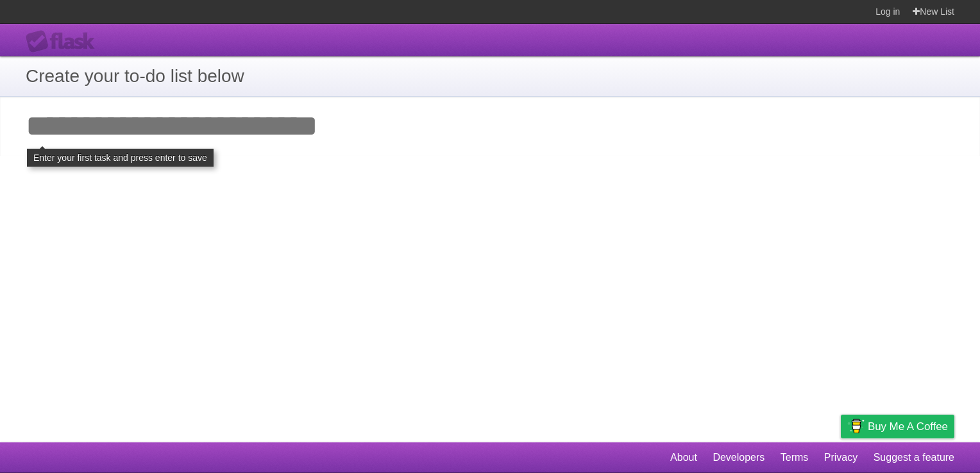 Image resolution: width=980 pixels, height=473 pixels. I want to click on div: Flask, so click(64, 42).